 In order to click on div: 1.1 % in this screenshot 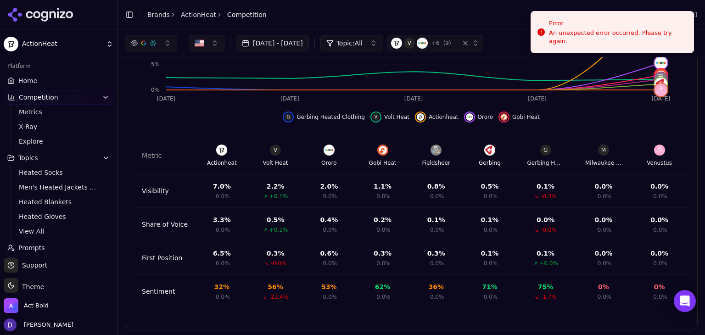, I will do `click(382, 186)`.